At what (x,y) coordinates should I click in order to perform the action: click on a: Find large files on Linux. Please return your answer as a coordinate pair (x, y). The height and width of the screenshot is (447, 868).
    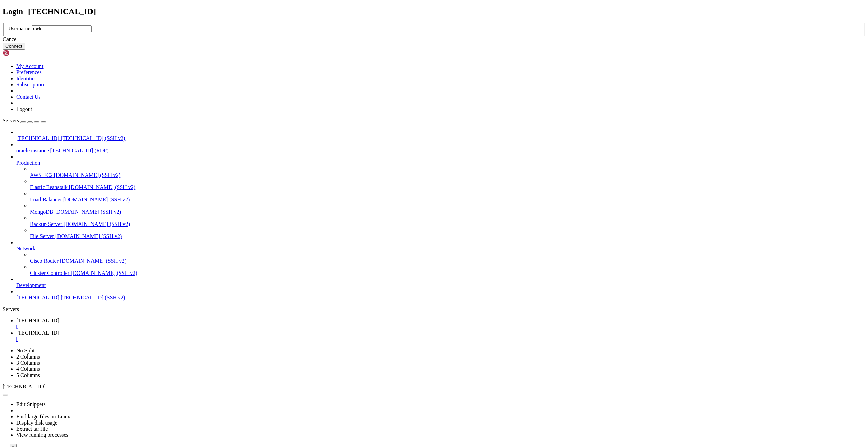
    Looking at the image, I should click on (43, 416).